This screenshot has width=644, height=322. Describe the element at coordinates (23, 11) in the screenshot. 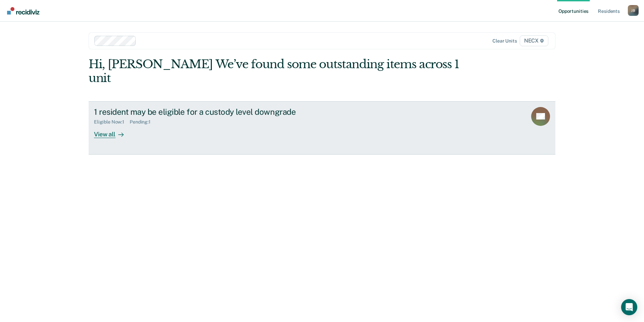

I see `img: Recidiviz` at that location.